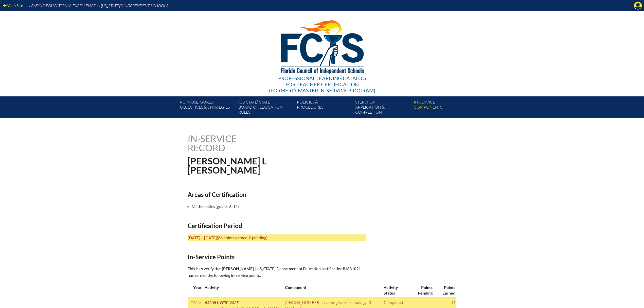  I want to click on a: Main Site, so click(13, 5).